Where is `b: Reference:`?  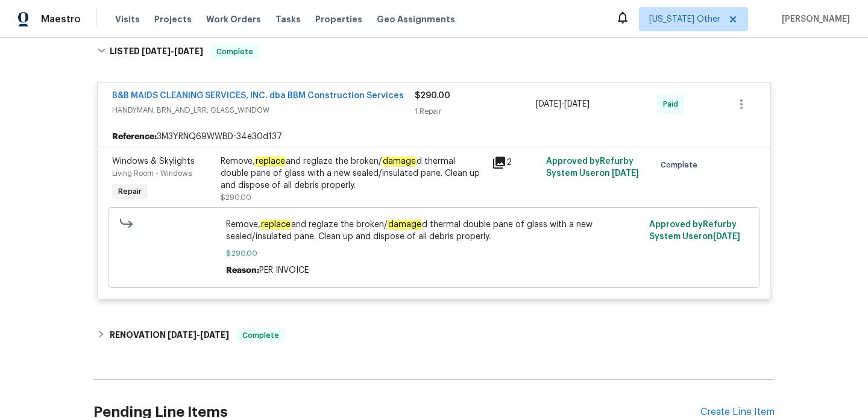
b: Reference: is located at coordinates (135, 137).